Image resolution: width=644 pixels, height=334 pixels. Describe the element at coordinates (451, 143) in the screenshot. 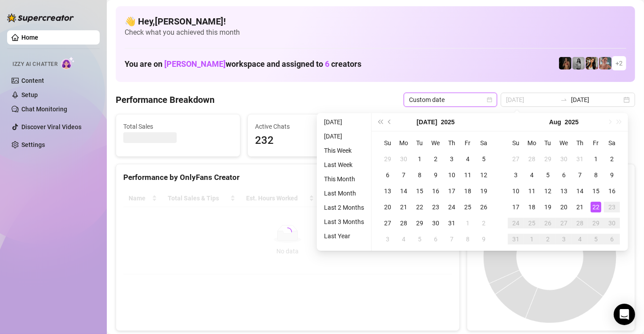

I see `th: Th` at that location.